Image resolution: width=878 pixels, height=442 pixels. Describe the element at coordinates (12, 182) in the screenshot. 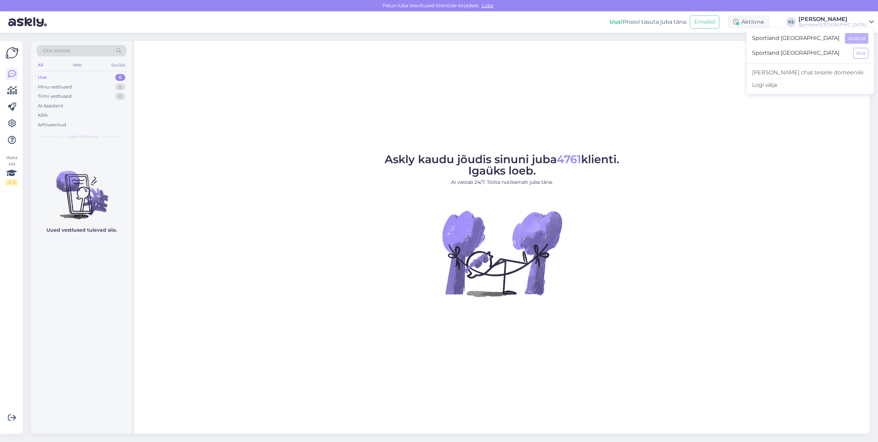

I see `div: 2 / 3` at that location.